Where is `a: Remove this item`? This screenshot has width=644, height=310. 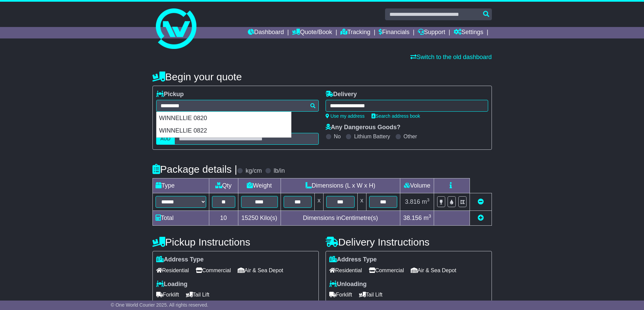
a: Remove this item is located at coordinates (481, 202).